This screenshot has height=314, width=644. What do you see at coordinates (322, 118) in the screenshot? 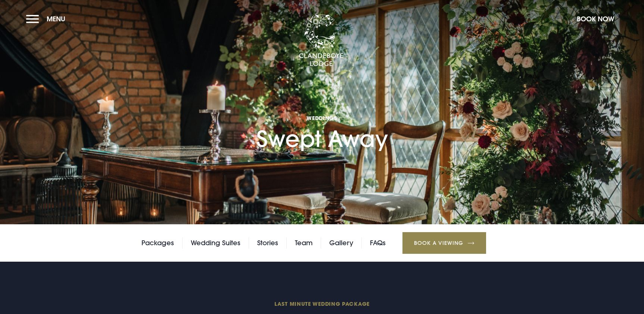
I see `span: Weddings` at bounding box center [322, 118].